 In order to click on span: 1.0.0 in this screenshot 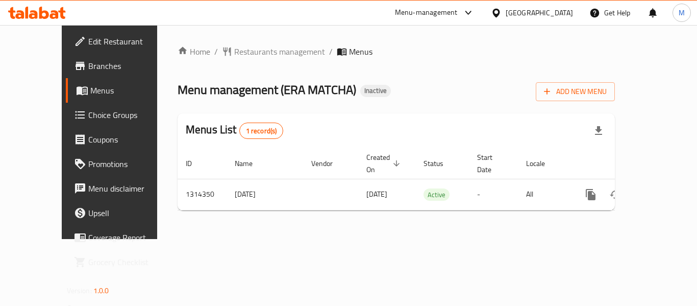, I will do `click(101, 290)`.